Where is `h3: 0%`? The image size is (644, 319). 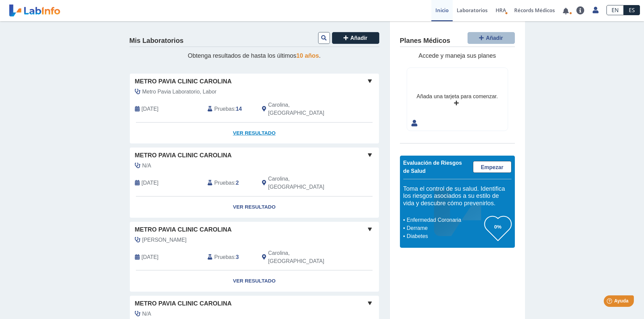
h3: 0% is located at coordinates (498, 226).